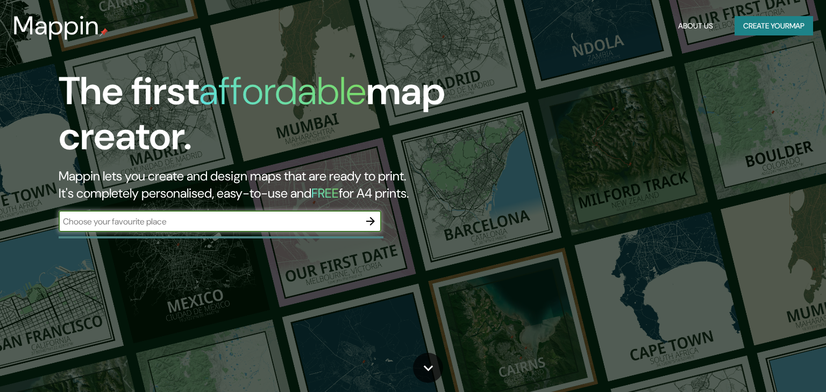  What do you see at coordinates (56, 26) in the screenshot?
I see `h3: Mappin` at bounding box center [56, 26].